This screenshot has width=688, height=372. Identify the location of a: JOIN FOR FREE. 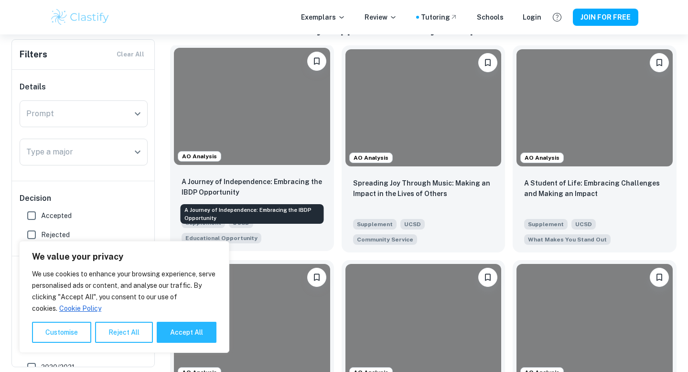
(606, 17).